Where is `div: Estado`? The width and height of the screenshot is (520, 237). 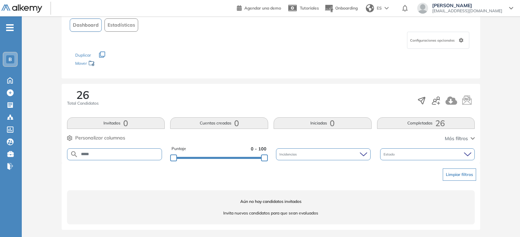 div: Estado is located at coordinates (428, 154).